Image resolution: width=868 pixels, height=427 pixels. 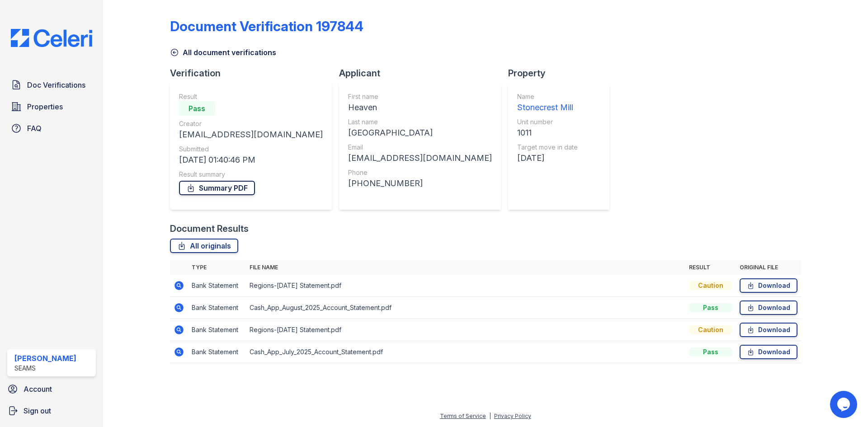 What do you see at coordinates (420, 97) in the screenshot?
I see `div: First name` at bounding box center [420, 97].